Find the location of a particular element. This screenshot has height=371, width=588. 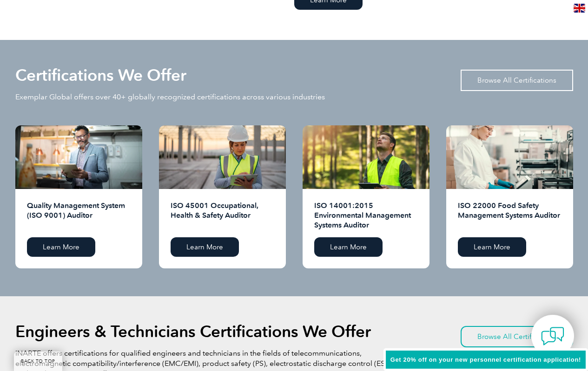

h2: ISO 45001 Occupational, Health & Safety Auditor is located at coordinates (222, 216).